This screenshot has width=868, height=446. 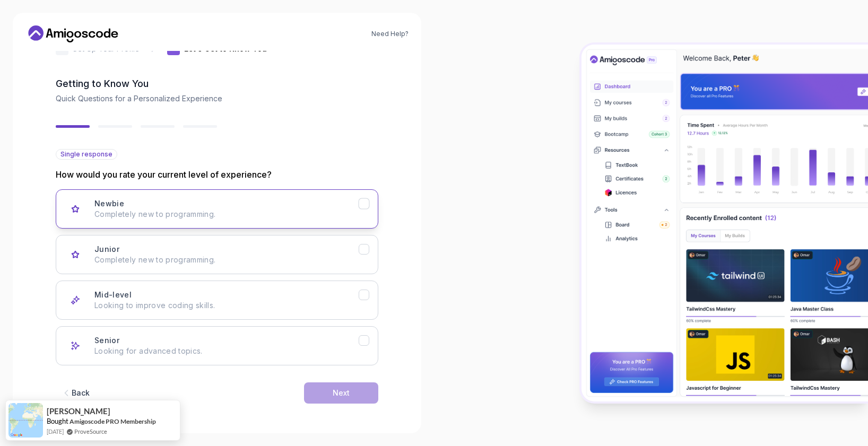 I want to click on h3: Junior, so click(x=107, y=250).